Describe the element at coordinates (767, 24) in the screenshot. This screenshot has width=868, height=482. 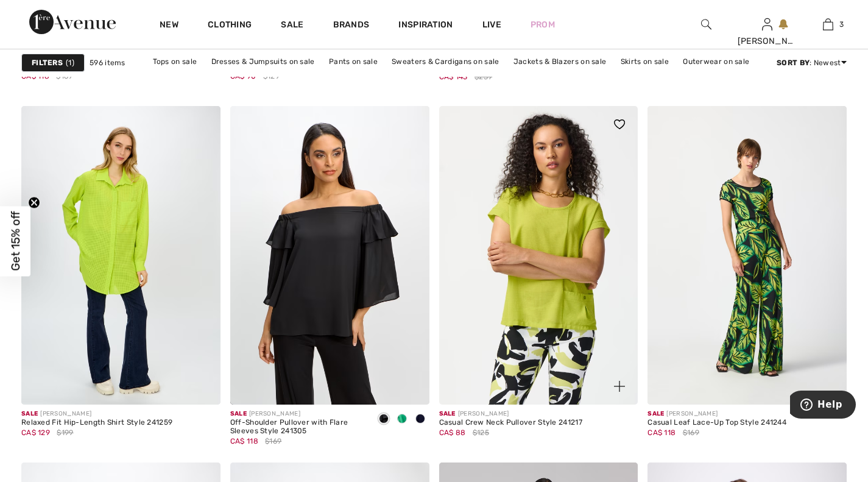
I see `img: My Info` at that location.